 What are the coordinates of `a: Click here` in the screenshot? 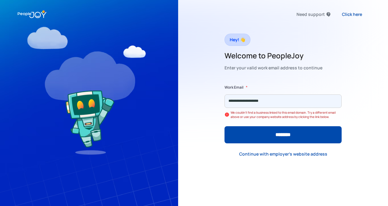 It's located at (352, 14).